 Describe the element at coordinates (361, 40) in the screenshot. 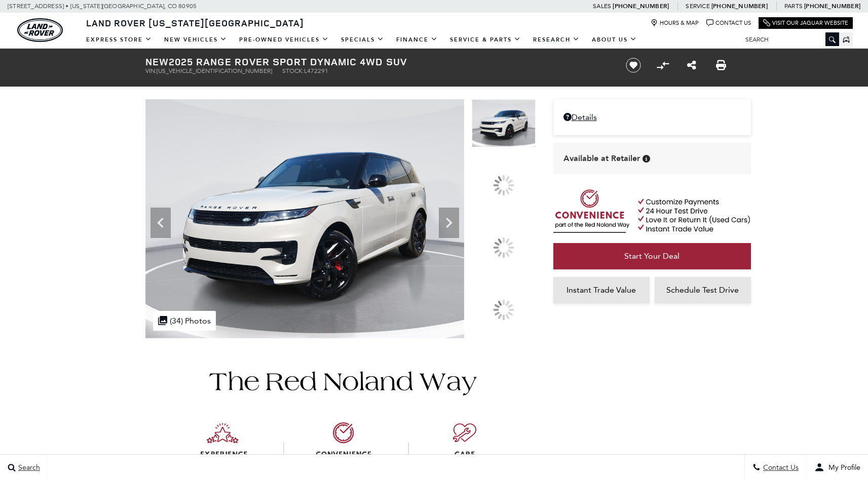

I see `nav: Main Navigation` at that location.